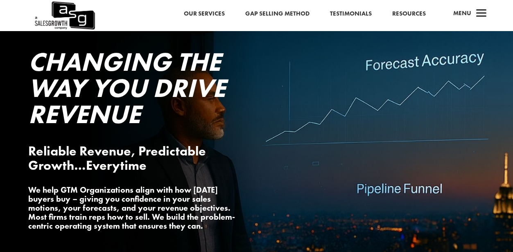 The height and width of the screenshot is (252, 513). I want to click on p: Reliable Revenue, Predictable Growth…Everytime, so click(136, 159).